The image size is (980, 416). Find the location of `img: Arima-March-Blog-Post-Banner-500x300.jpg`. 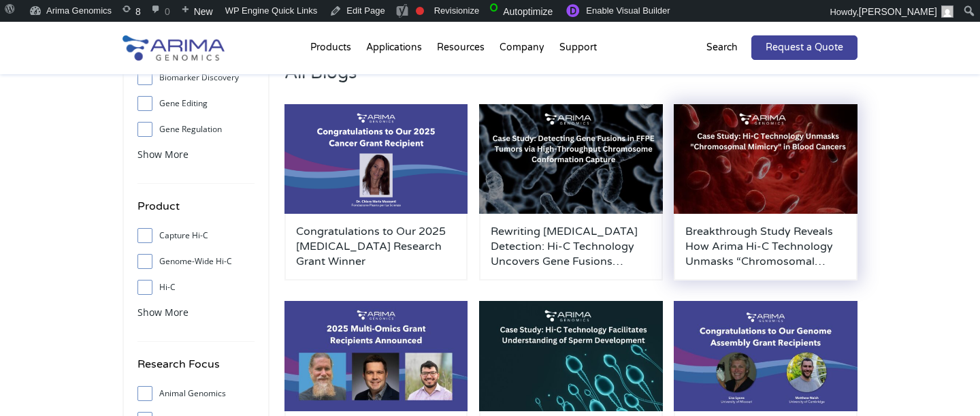

img: Arima-March-Blog-Post-Banner-500x300.jpg is located at coordinates (571, 356).